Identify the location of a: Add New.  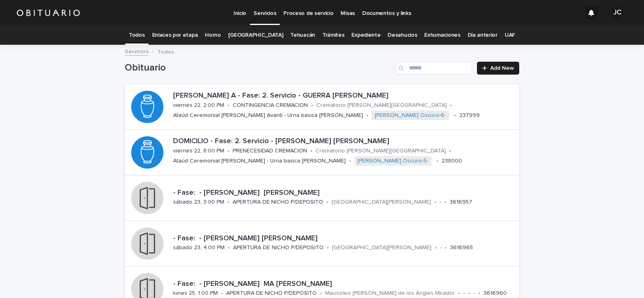
(498, 68).